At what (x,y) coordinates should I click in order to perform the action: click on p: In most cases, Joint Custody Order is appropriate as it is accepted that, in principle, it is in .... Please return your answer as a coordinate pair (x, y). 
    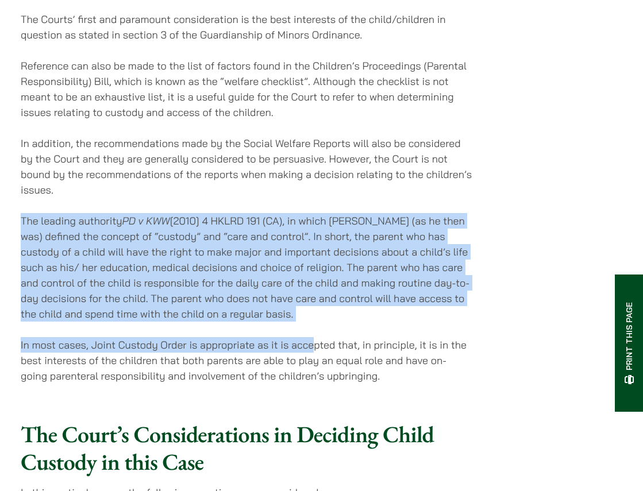
    Looking at the image, I should click on (246, 360).